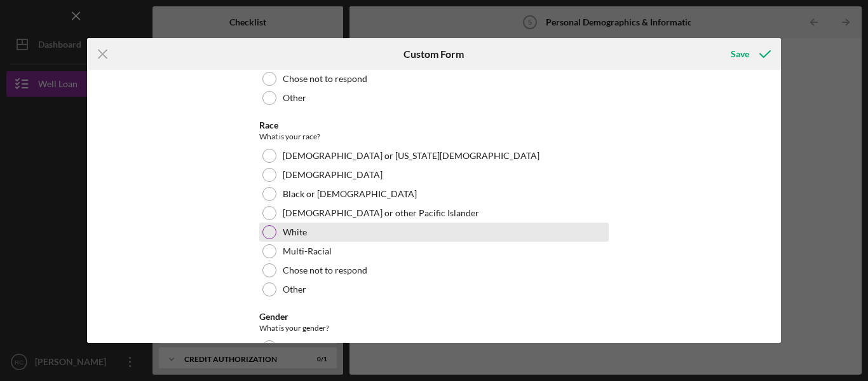 Image resolution: width=868 pixels, height=381 pixels. Describe the element at coordinates (434, 54) in the screenshot. I see `h6: Custom Form` at that location.